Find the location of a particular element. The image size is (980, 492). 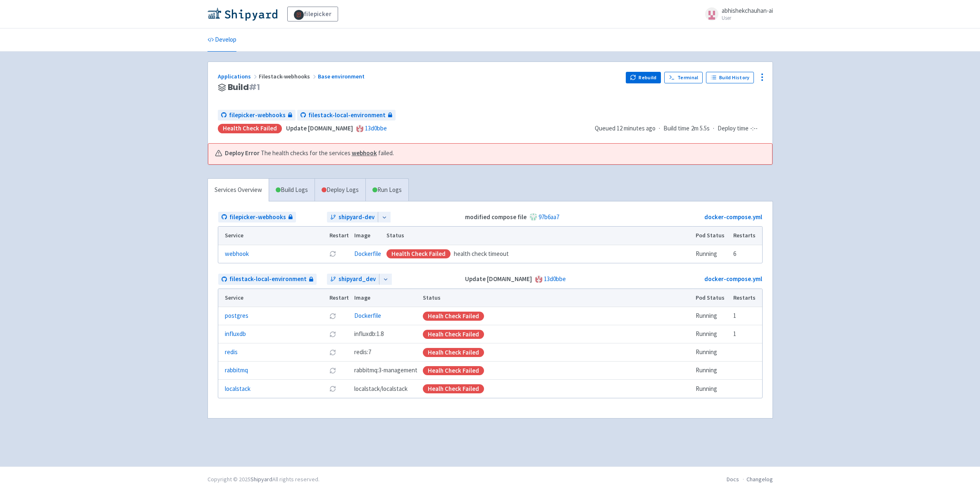

span: Filestack-webhooks is located at coordinates (288, 77).